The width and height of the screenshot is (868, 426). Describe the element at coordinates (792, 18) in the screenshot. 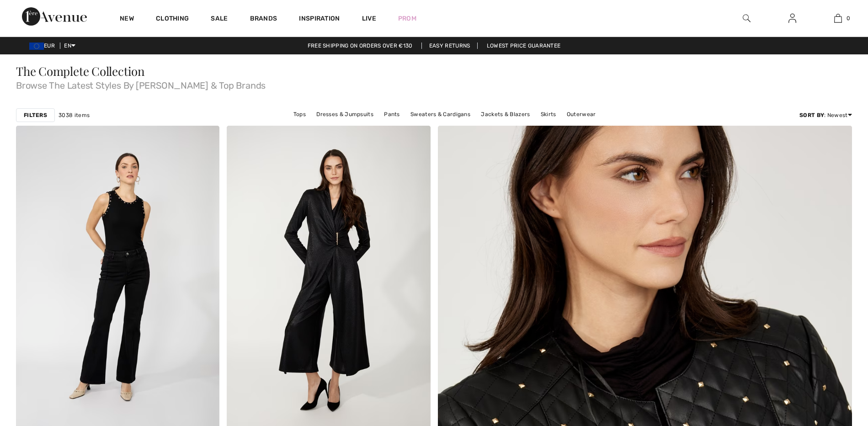

I see `img: My Info` at that location.